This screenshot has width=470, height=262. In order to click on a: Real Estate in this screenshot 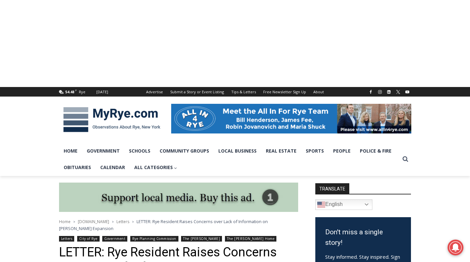, I will do `click(281, 151)`.